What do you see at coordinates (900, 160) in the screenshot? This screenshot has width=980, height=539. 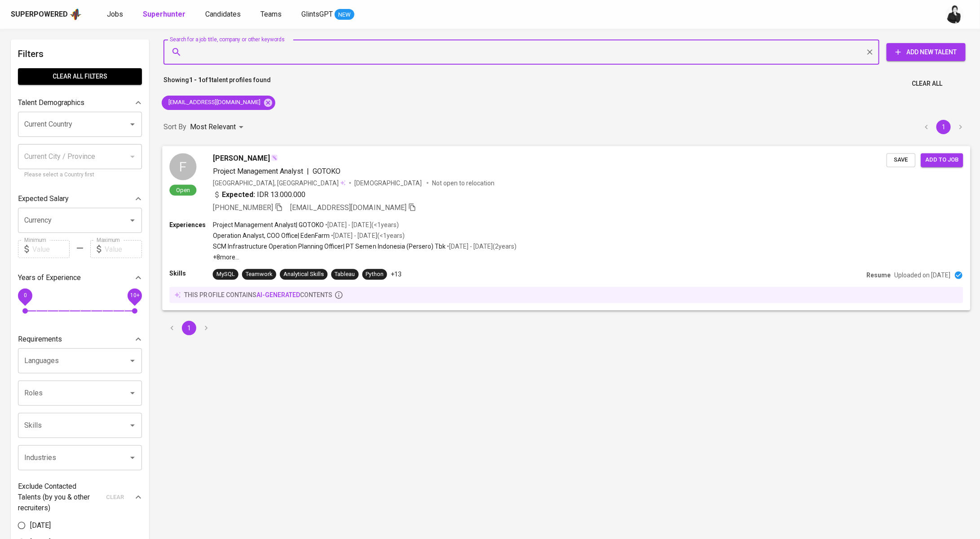 I see `span: Save` at bounding box center [900, 160].